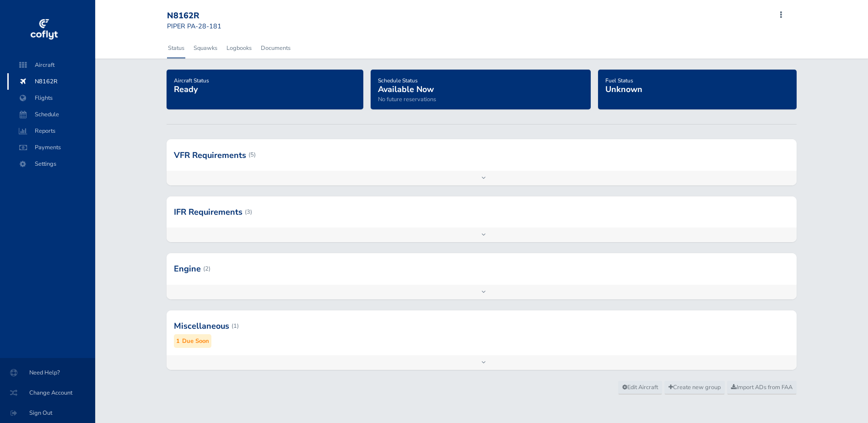  What do you see at coordinates (695, 387) in the screenshot?
I see `span: Create new group` at bounding box center [695, 387].